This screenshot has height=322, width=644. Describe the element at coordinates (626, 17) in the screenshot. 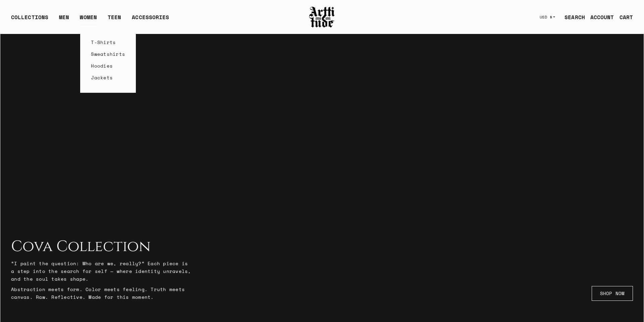

I see `div: CART` at that location.